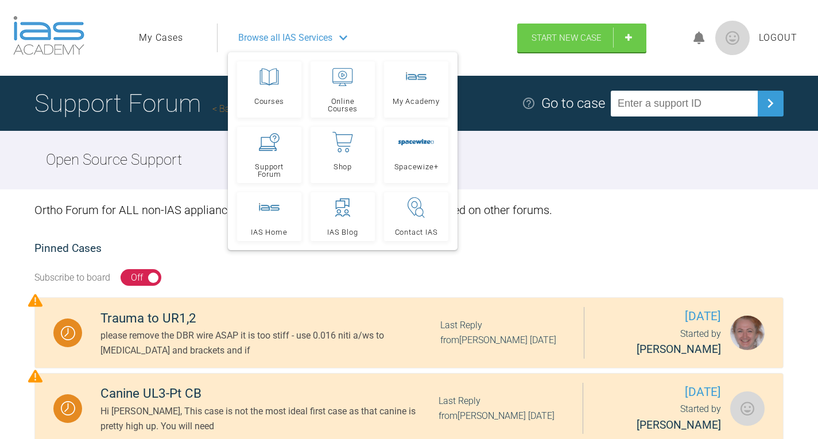  What do you see at coordinates (269, 216) in the screenshot?
I see `a: IAS Home` at bounding box center [269, 216].